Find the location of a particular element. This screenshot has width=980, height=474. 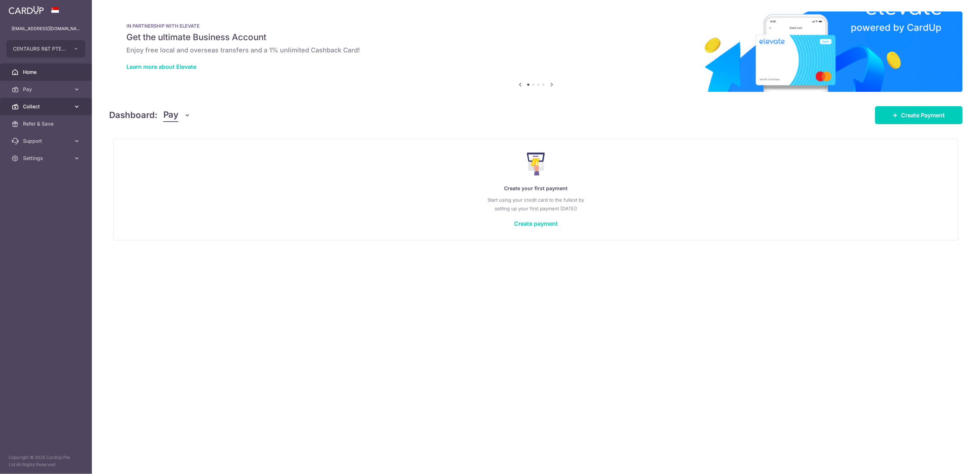

span: Create Payment is located at coordinates (924, 115).